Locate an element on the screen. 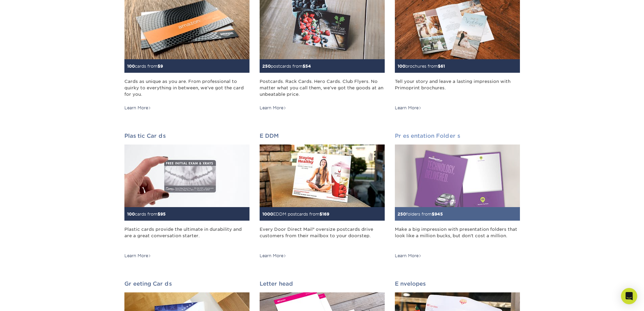 The height and width of the screenshot is (311, 644). span: 95 is located at coordinates (163, 214).